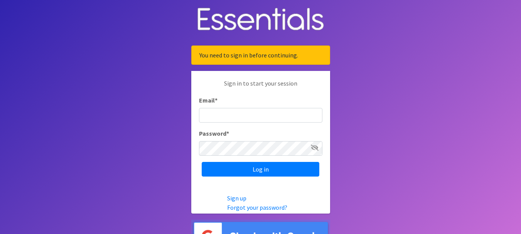 This screenshot has height=234, width=521. What do you see at coordinates (214, 133) in the screenshot?
I see `label: Password` at bounding box center [214, 133].